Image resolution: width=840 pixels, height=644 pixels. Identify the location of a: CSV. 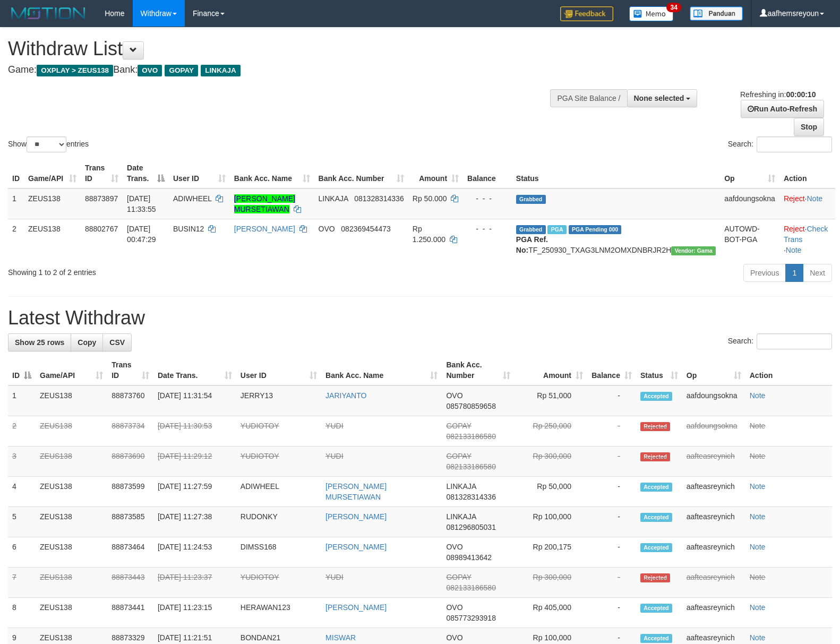
(117, 342).